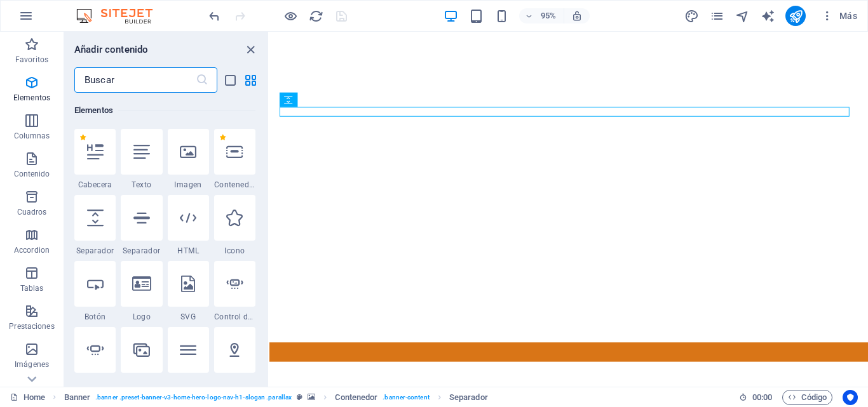 This screenshot has width=868, height=407. What do you see at coordinates (134, 80) in the screenshot?
I see `input: Buscar` at bounding box center [134, 80].